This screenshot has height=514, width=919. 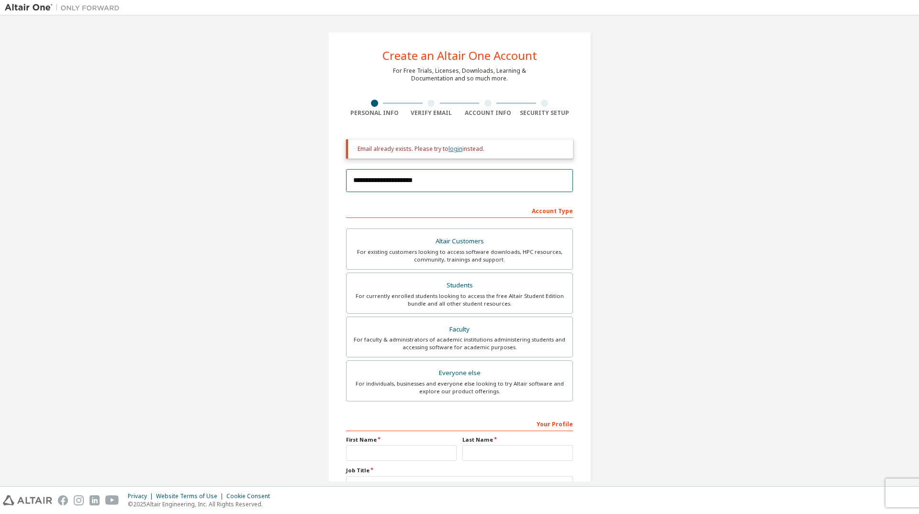 I want to click on div: Cookie Consent, so click(x=251, y=496).